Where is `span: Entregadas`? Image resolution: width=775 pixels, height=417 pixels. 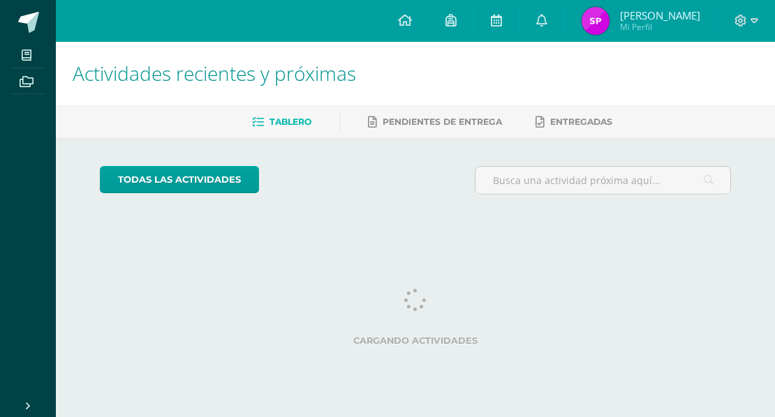 span: Entregadas is located at coordinates (581, 121).